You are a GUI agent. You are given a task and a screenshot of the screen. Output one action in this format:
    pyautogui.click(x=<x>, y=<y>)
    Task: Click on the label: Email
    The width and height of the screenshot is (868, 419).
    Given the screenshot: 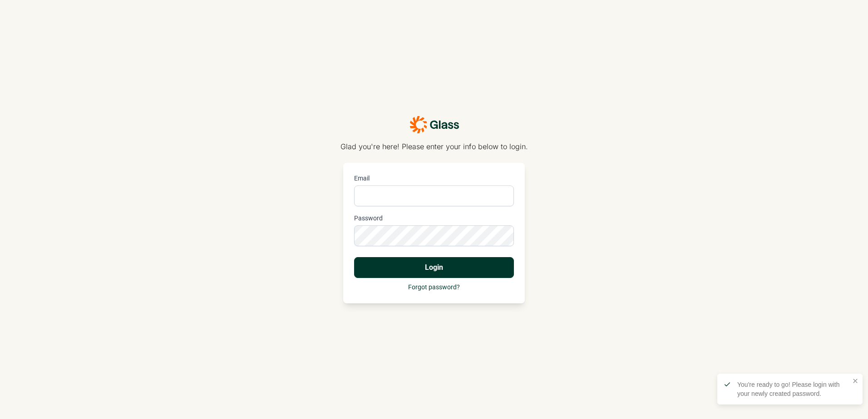 What is the action you would take?
    pyautogui.click(x=434, y=178)
    